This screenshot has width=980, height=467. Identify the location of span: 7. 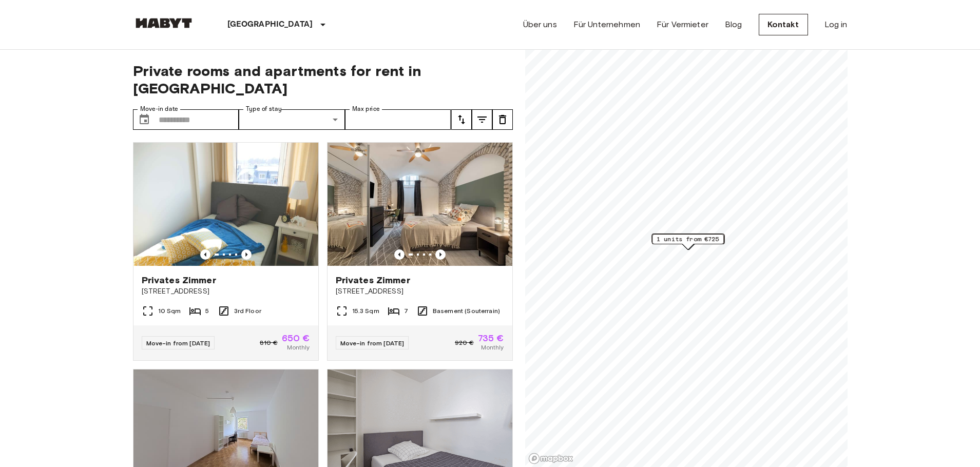
(406, 311).